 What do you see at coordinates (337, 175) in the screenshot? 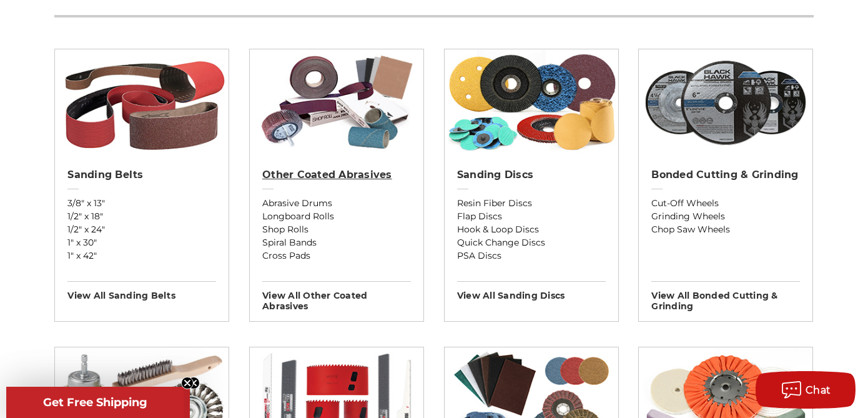
I see `h2: Other Coated Abrasives` at bounding box center [337, 175].